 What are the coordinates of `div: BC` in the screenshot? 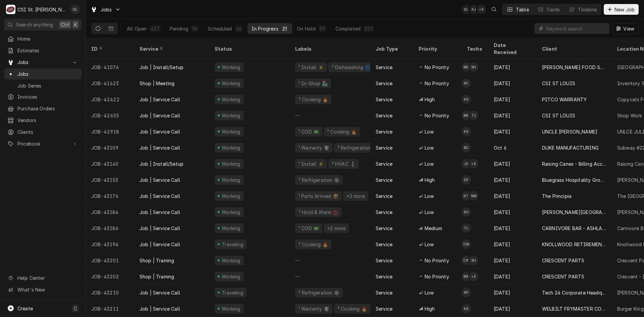 It's located at (466, 147).